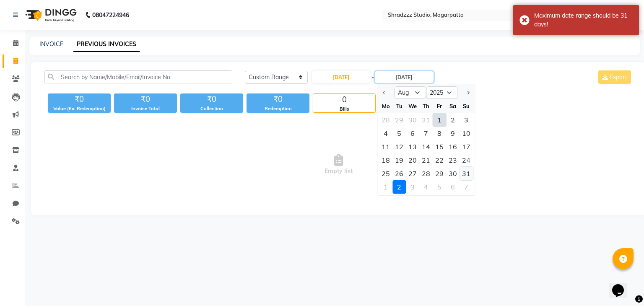  Describe the element at coordinates (466, 146) in the screenshot. I see `div: 17` at that location.